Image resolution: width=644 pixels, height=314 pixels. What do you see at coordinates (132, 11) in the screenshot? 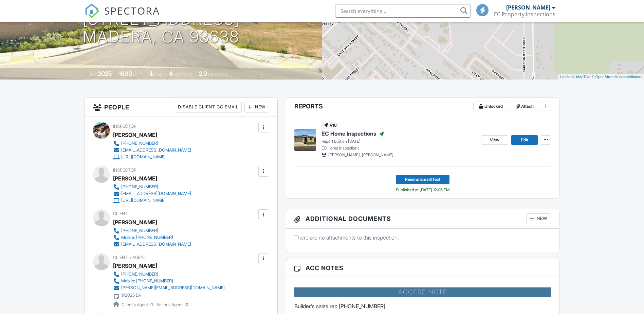
I see `span: SPECTORA` at bounding box center [132, 11].